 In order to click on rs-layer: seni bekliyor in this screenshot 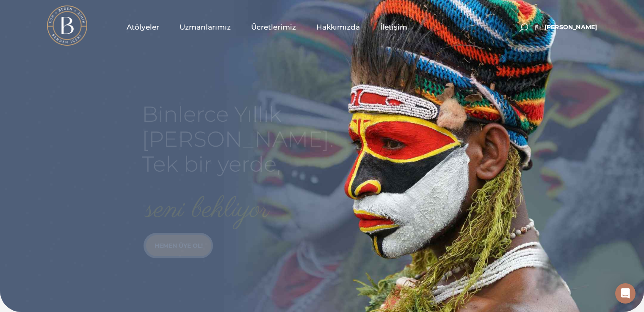, I will do `click(207, 210)`.